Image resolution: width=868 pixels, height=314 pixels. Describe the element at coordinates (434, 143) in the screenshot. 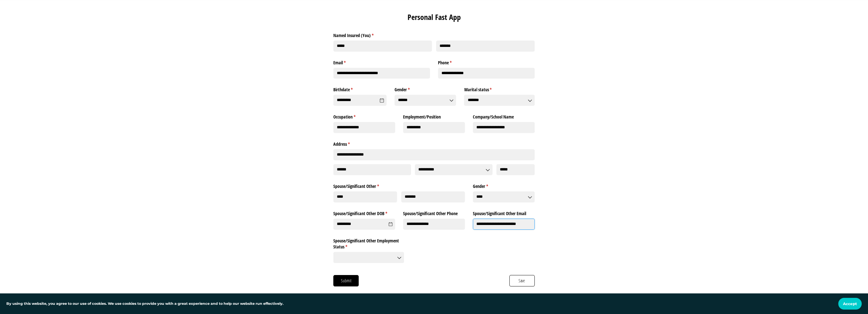

I see `legend: Address` at that location.